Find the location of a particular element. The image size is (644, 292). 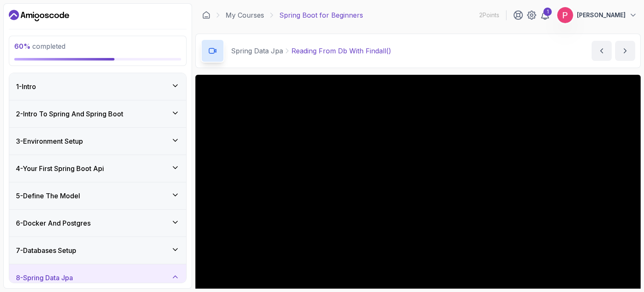

button: next content is located at coordinates (625, 51).